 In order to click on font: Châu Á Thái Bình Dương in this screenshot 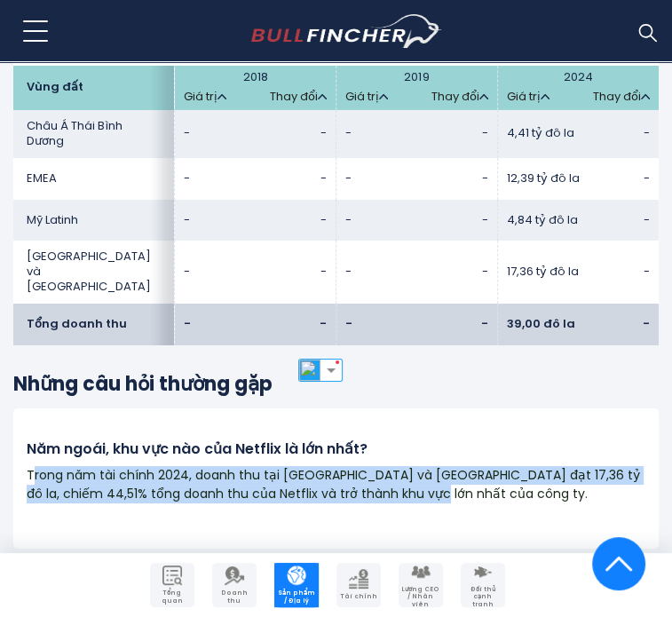, I will do `click(74, 133)`.